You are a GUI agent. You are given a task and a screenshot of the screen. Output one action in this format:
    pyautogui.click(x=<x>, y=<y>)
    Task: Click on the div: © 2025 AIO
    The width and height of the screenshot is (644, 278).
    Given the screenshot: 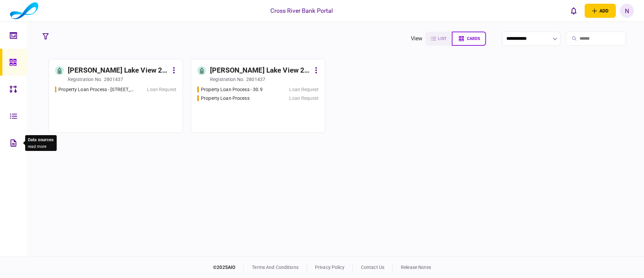 What is the action you would take?
    pyautogui.click(x=229, y=267)
    